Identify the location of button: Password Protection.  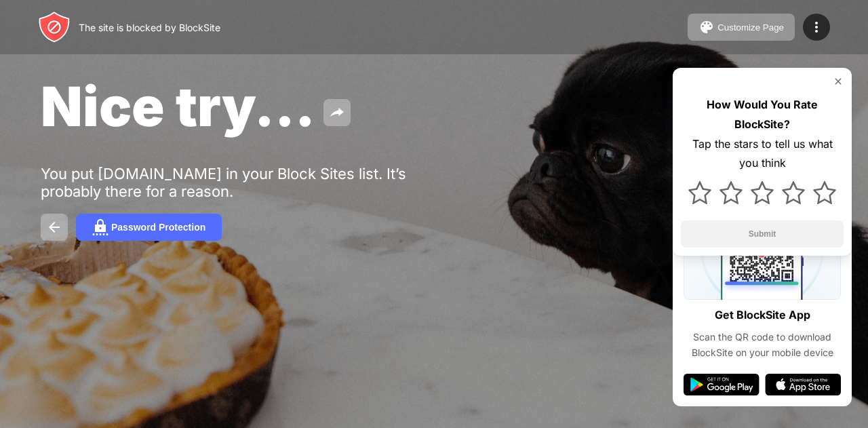
(148, 227).